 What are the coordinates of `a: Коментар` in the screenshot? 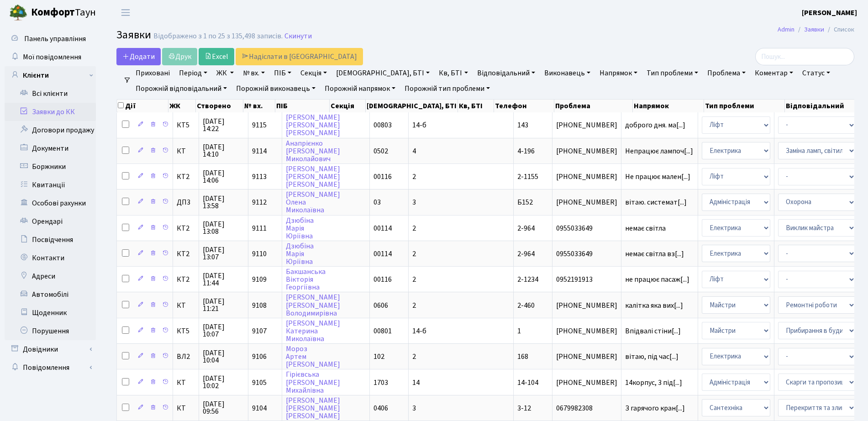 It's located at (774, 73).